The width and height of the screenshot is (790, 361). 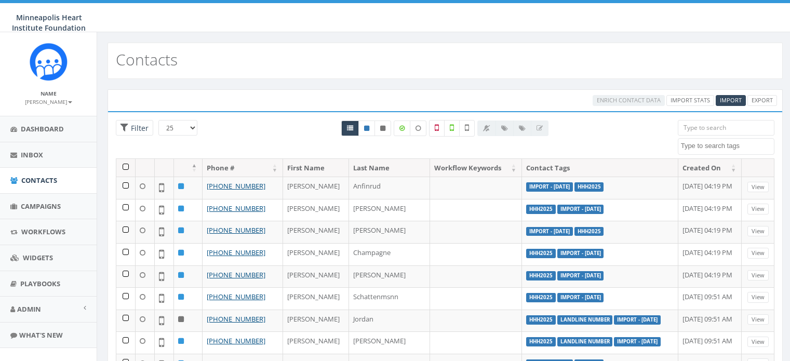 What do you see at coordinates (476, 168) in the screenshot?
I see `th: Workflow Keywords: activate to sort column ascending` at bounding box center [476, 168].